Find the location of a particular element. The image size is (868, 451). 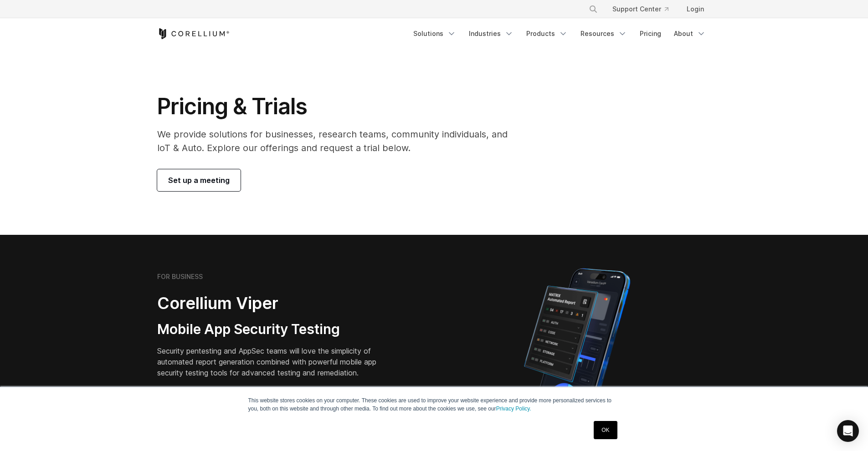

p: This website stores cookies on your computer. These cookies are used to improve your website expe... is located at coordinates (434, 405).